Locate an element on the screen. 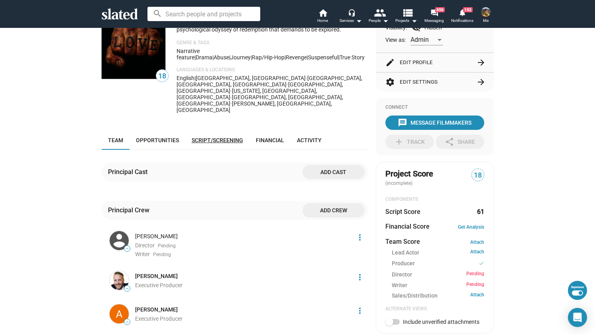 The image size is (595, 335). span: Admin is located at coordinates (420, 39).